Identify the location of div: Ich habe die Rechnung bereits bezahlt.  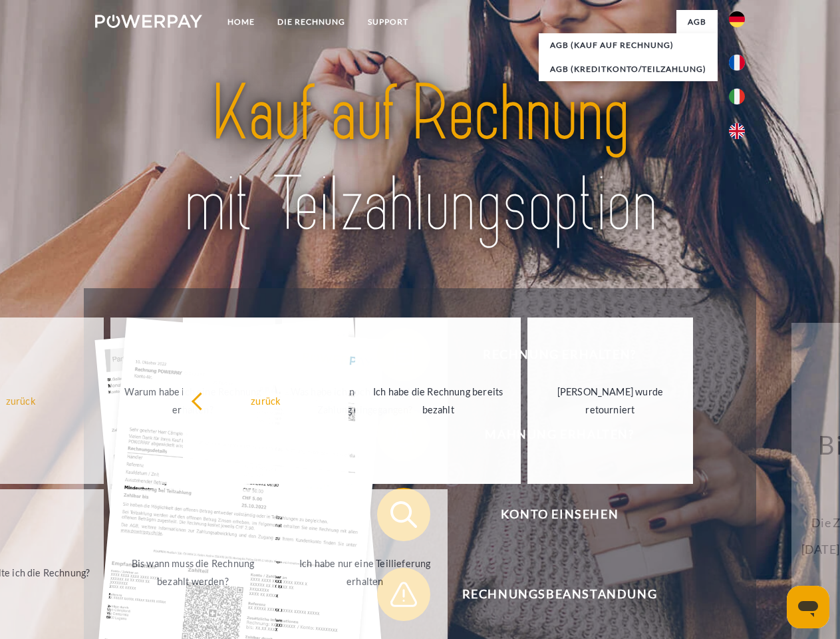
(438, 400).